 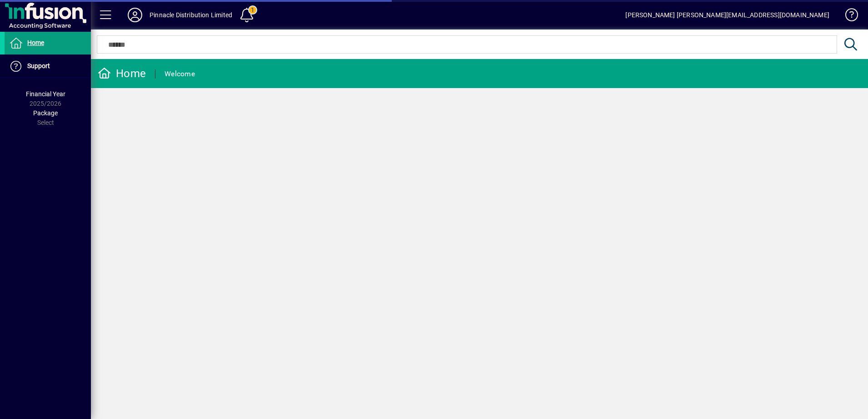 I want to click on div: Welcome, so click(x=180, y=74).